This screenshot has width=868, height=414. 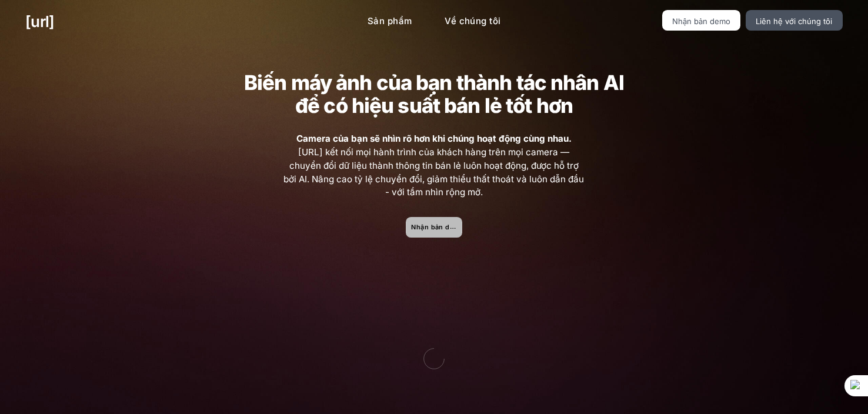 What do you see at coordinates (794, 20) in the screenshot?
I see `a: Liên hệ với chúng tôi` at bounding box center [794, 20].